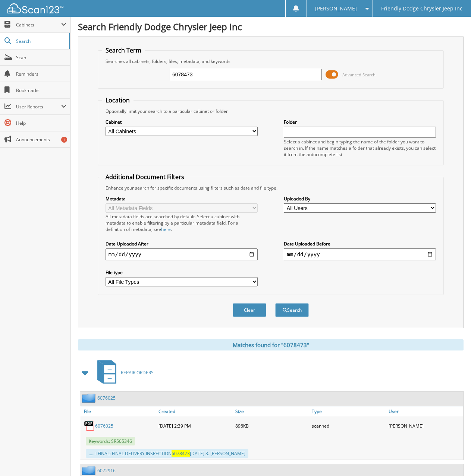 This screenshot has height=476, width=471. Describe the element at coordinates (106, 471) in the screenshot. I see `a: 6072916` at that location.